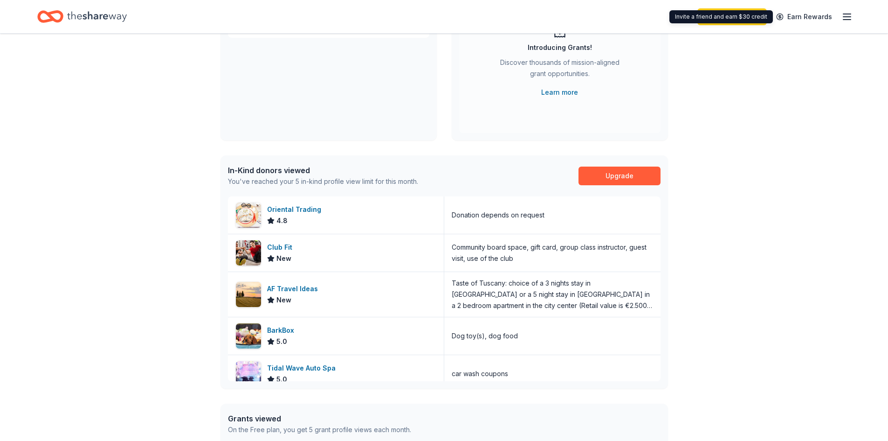 The image size is (888, 441). What do you see at coordinates (303, 368) in the screenshot?
I see `div: Tidal Wave Auto Spa` at bounding box center [303, 368].